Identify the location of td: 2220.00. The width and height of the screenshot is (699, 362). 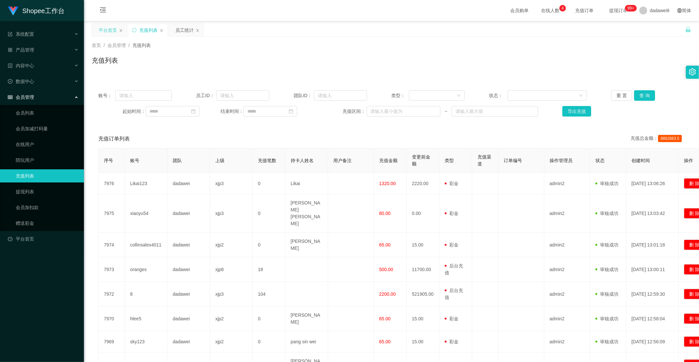
(423, 183).